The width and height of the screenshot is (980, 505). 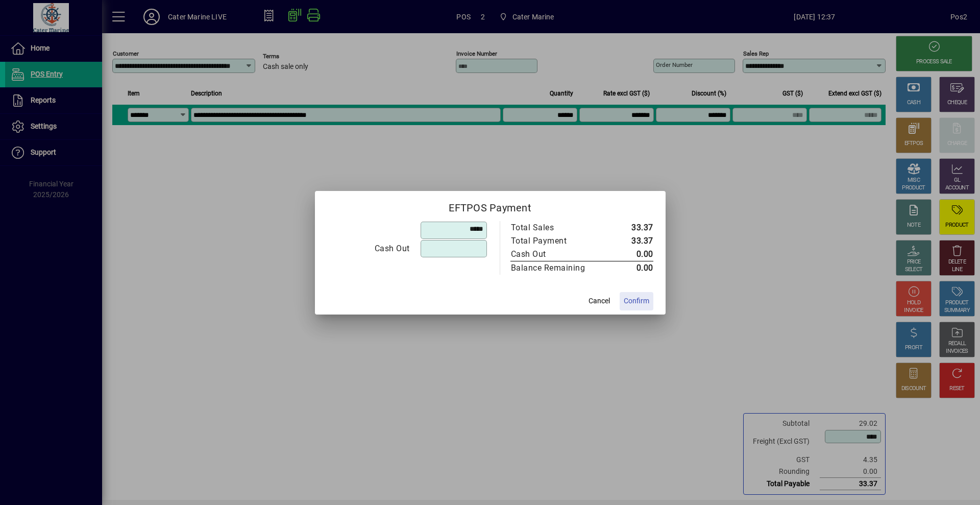 What do you see at coordinates (636, 301) in the screenshot?
I see `span: Confirm` at bounding box center [636, 301].